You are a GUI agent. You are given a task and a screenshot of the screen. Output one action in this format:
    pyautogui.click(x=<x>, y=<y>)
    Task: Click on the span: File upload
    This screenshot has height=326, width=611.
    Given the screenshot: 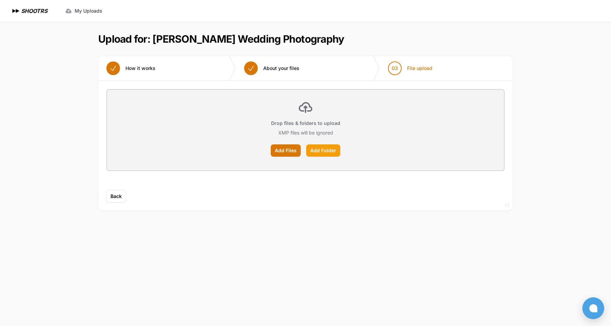 What is the action you would take?
    pyautogui.click(x=420, y=68)
    